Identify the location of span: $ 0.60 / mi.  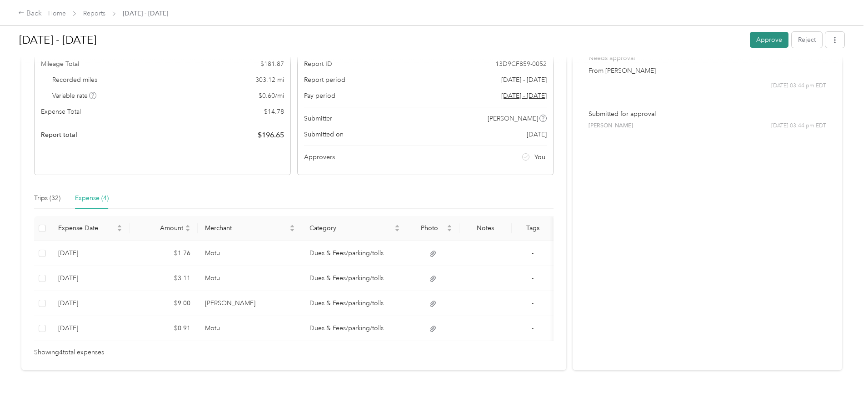
(271, 95).